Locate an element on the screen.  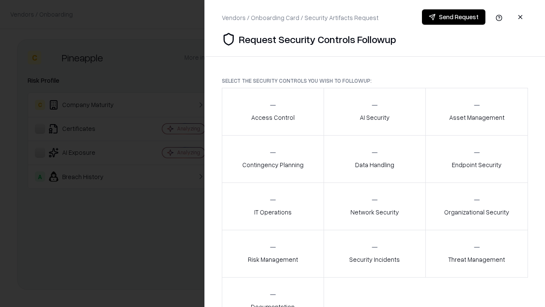
button: Asset Management is located at coordinates (477, 112).